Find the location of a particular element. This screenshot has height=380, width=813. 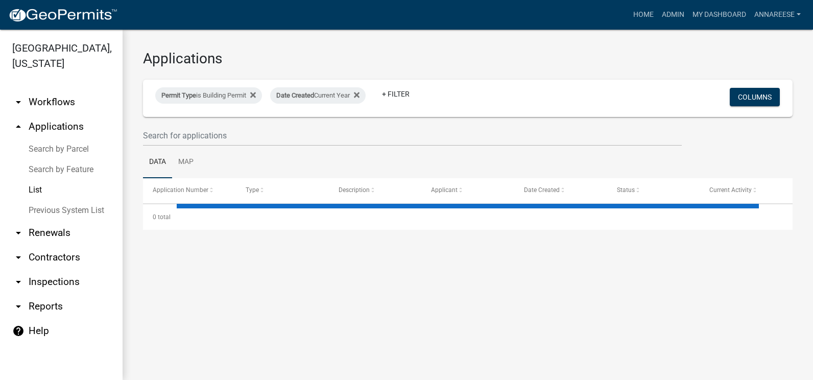

div: 0 total is located at coordinates (468, 217).